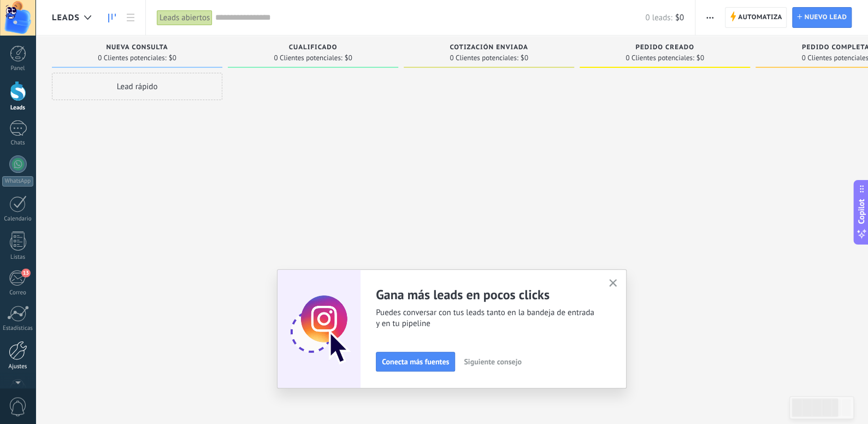 The image size is (868, 424). I want to click on div: Pedido creado, so click(665, 48).